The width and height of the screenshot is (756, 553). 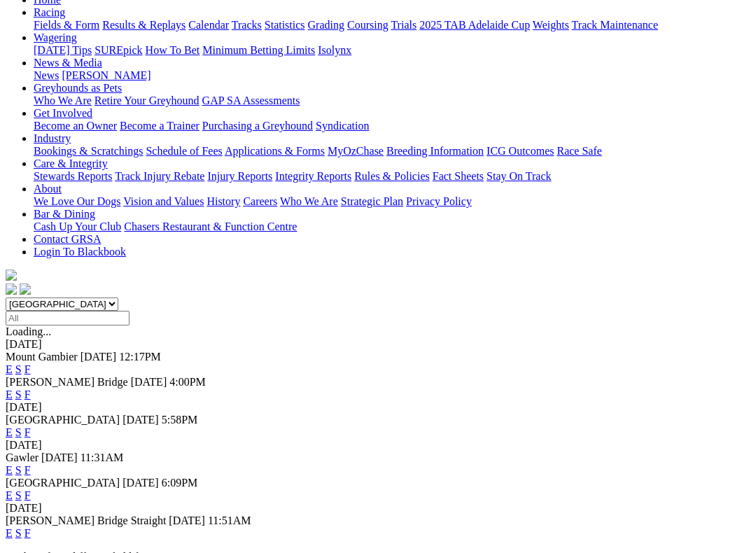 What do you see at coordinates (257, 125) in the screenshot?
I see `a: Purchasing a Greyhound` at bounding box center [257, 125].